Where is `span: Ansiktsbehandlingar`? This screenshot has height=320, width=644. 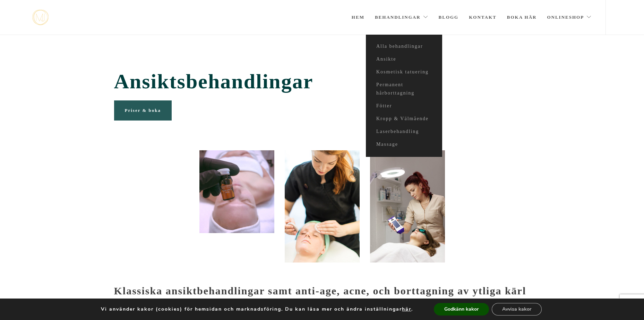 span: Ansiktsbehandlingar is located at coordinates (322, 82).